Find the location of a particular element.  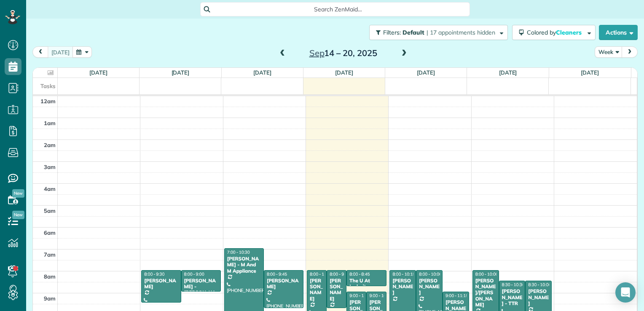

span: 12am is located at coordinates (48, 101).